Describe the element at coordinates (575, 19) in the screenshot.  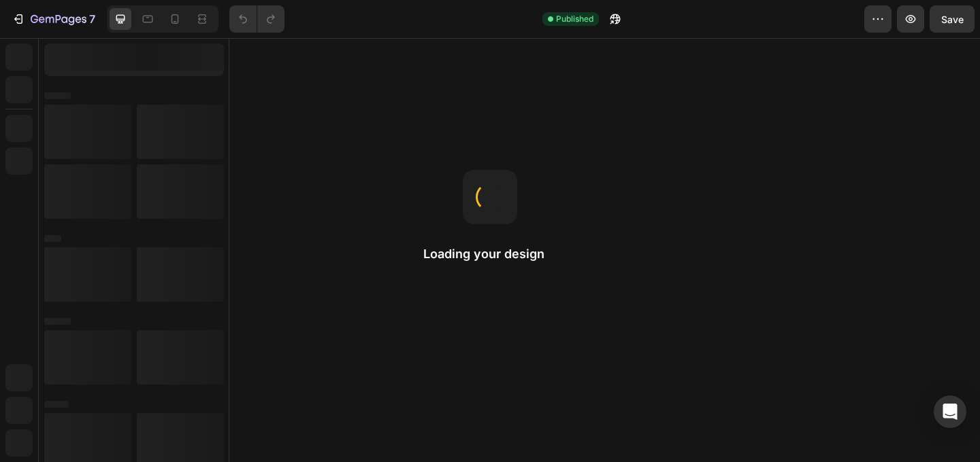
I see `span: Published` at that location.